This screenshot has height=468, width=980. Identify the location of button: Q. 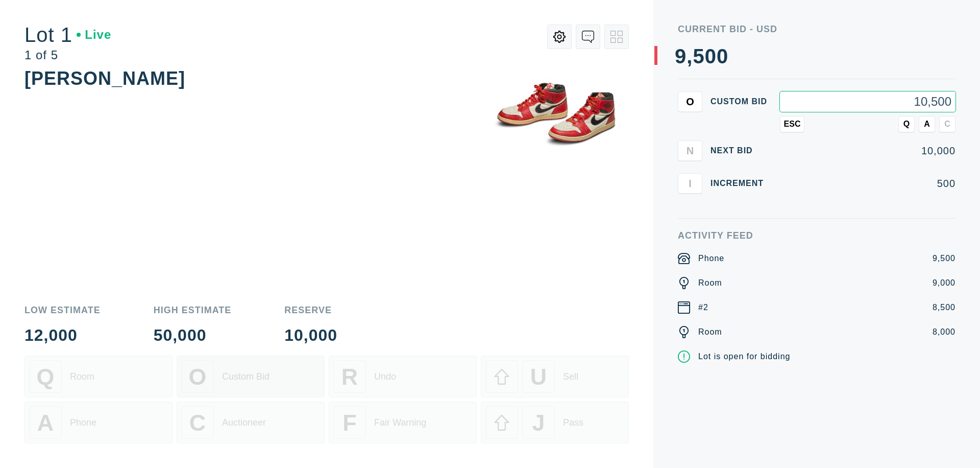
(906, 124).